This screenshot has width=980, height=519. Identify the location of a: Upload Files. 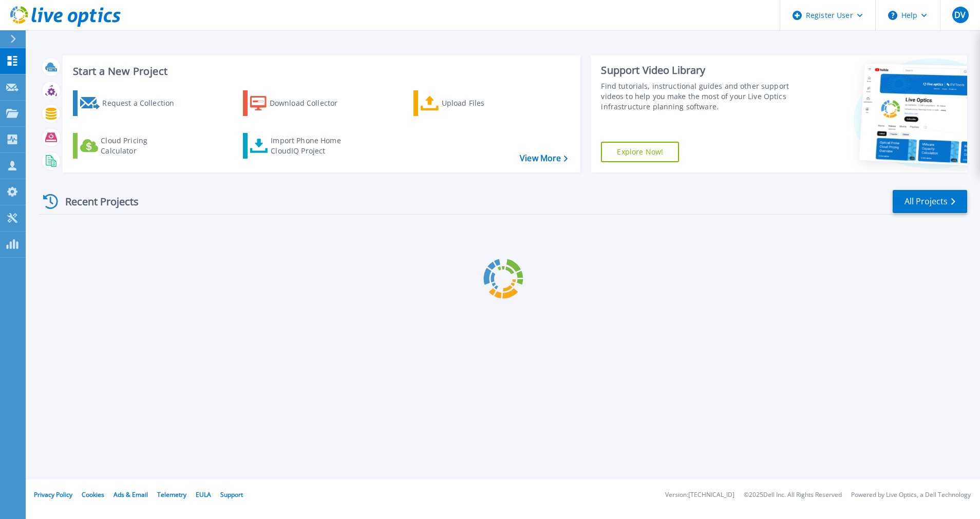
(471, 103).